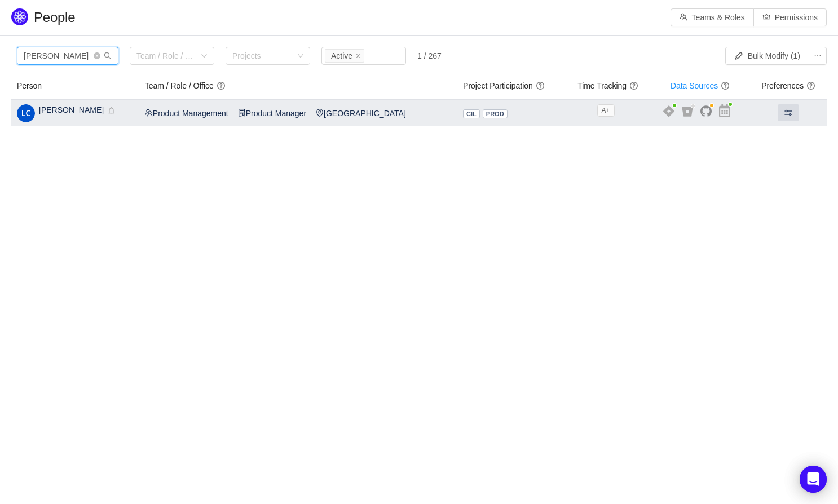 This screenshot has width=838, height=504. What do you see at coordinates (790, 17) in the screenshot?
I see `button: icon: crownPermissions` at bounding box center [790, 17].